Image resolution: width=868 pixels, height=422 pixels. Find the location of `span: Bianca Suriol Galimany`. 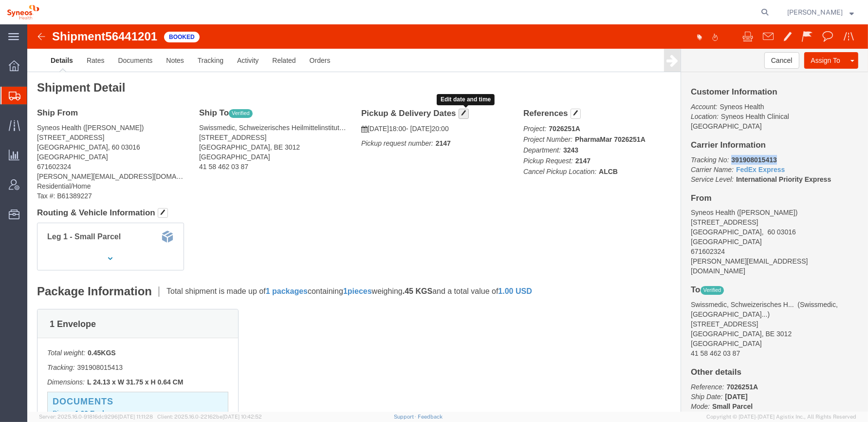

span: Bianca Suriol Galimany is located at coordinates (815, 12).